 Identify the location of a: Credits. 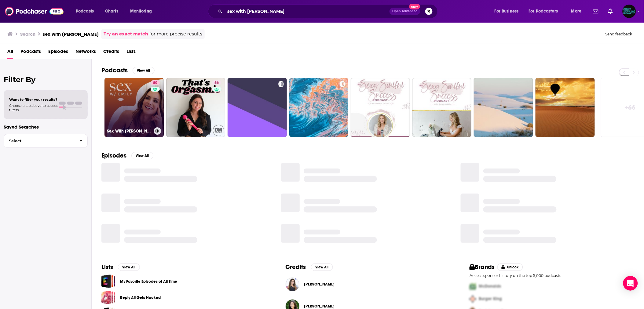
(111, 53).